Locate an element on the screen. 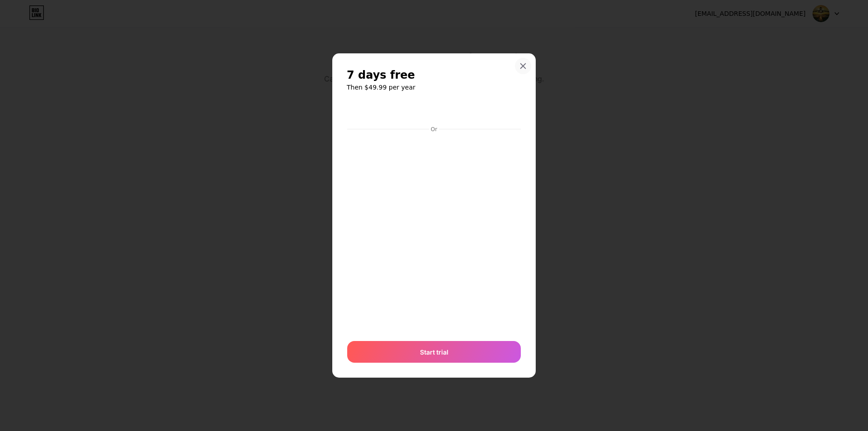  h6: Then $49.99 per year is located at coordinates (434, 87).